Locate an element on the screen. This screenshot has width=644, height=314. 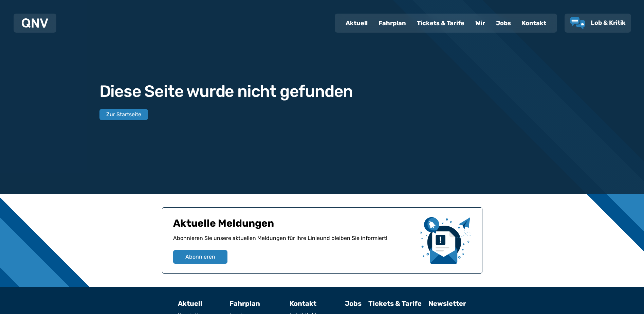
img: QNV Logo is located at coordinates (35, 23).